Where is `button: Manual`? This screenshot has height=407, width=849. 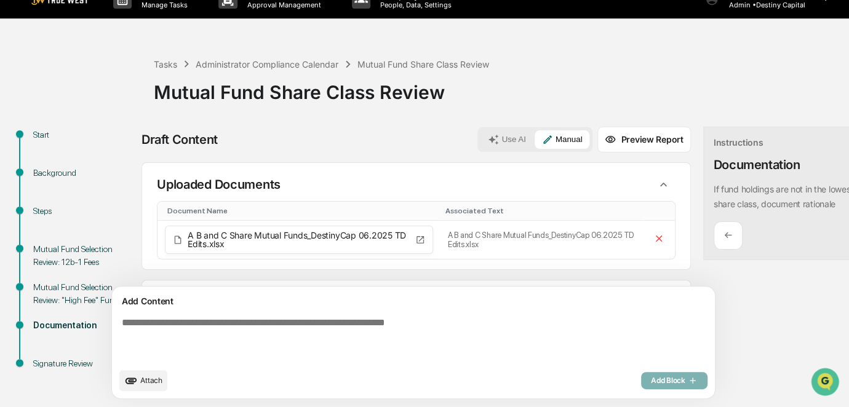 button: Manual is located at coordinates (562, 140).